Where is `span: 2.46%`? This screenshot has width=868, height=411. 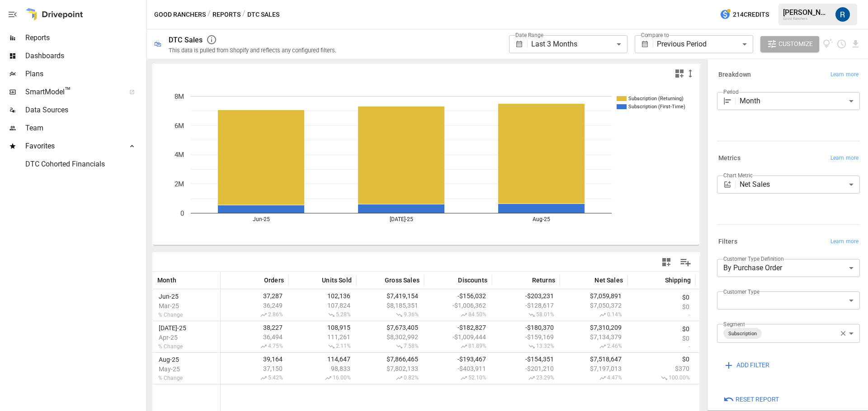
span: 2.46% is located at coordinates (594, 347).